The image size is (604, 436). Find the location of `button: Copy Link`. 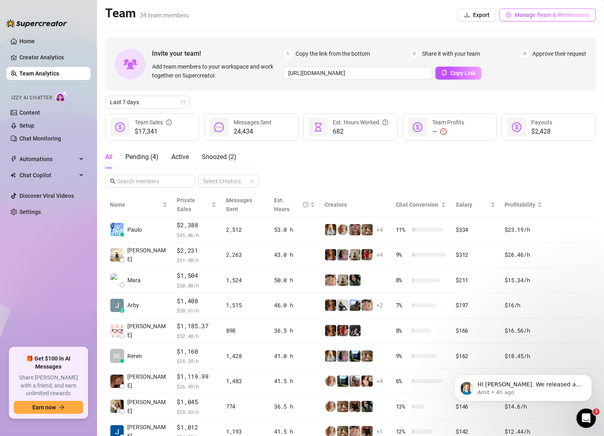

button: Copy Link is located at coordinates (458, 73).